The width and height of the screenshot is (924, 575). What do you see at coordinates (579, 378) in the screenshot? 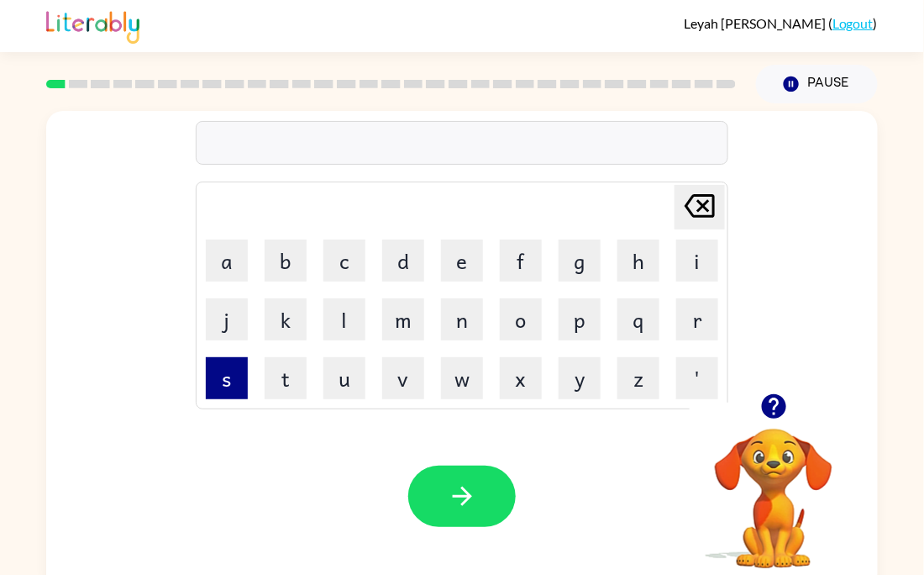
I see `button: y` at bounding box center [579, 378].